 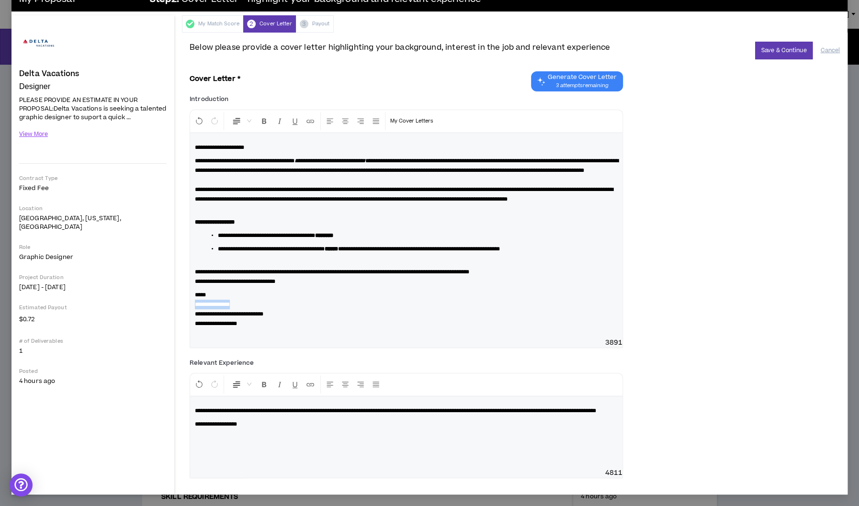 I want to click on p: # of Deliverables, so click(x=93, y=341).